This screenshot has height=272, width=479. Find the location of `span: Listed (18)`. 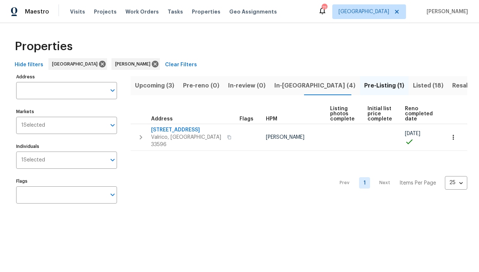

span: Listed (18) is located at coordinates (428, 86).